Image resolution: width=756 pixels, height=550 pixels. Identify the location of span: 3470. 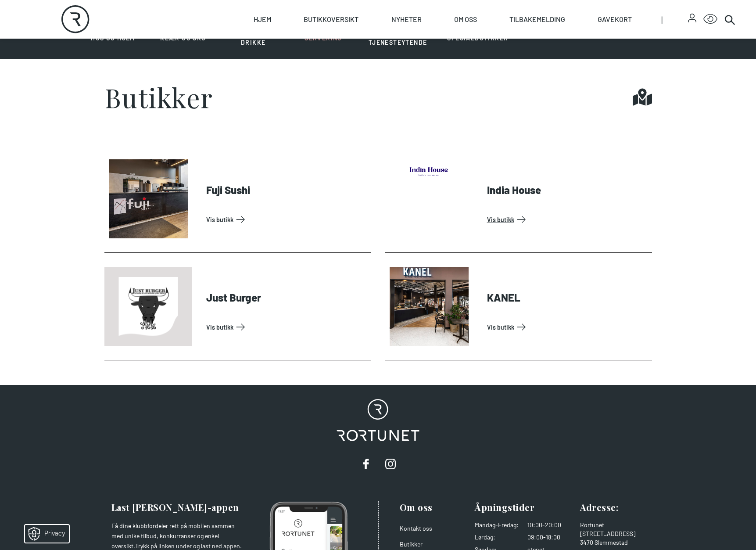
(587, 542).